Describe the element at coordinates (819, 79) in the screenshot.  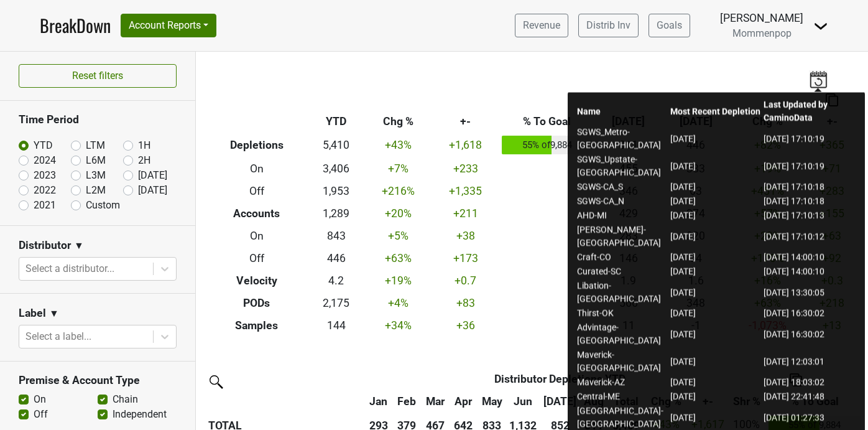
I see `img: last_updated_date` at that location.